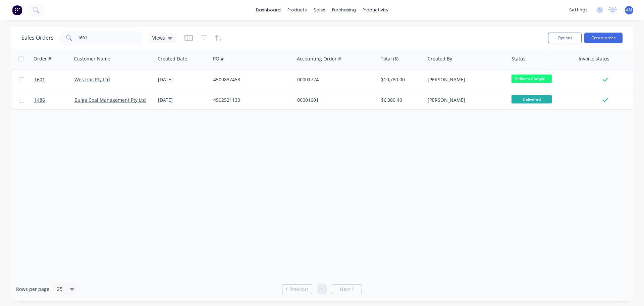 The width and height of the screenshot is (644, 306). I want to click on a: dashboard, so click(268, 10).